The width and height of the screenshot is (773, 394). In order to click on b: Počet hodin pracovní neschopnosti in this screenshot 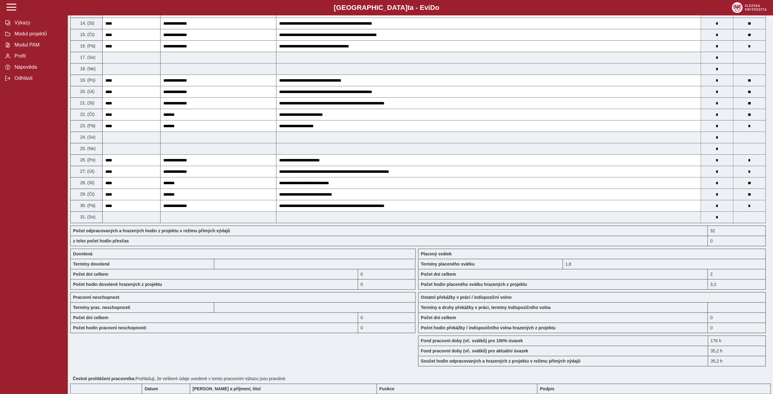, I will do `click(109, 328)`.